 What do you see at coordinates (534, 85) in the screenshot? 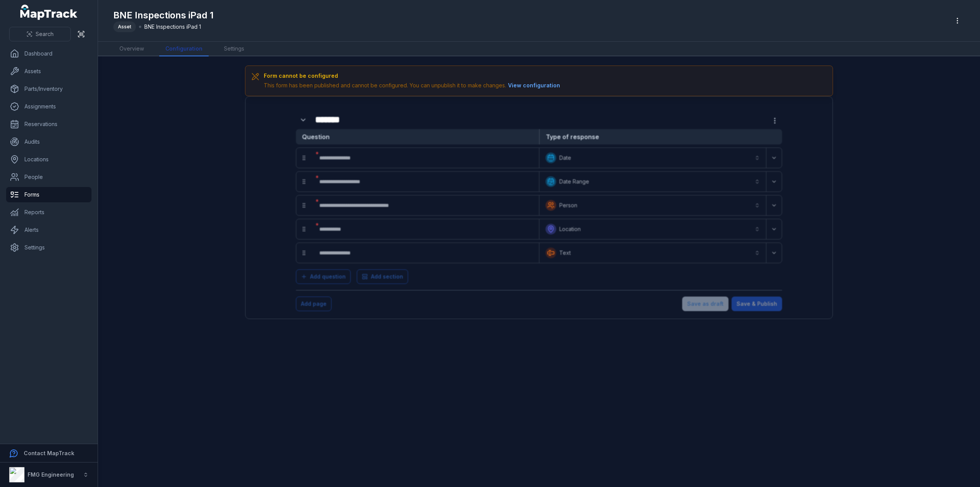
I see `button: View configuration` at bounding box center [534, 85].